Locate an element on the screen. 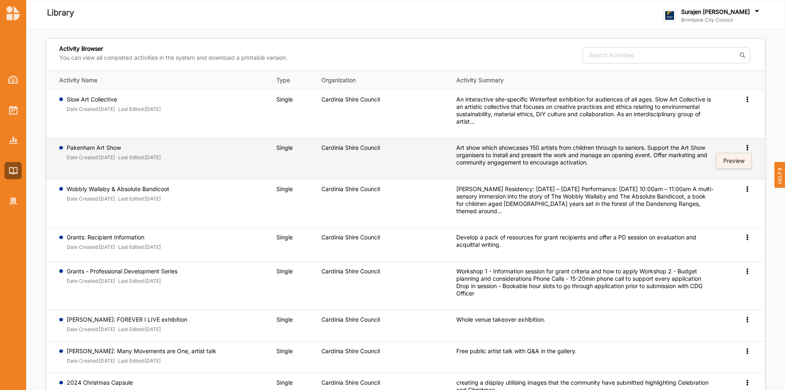 The image size is (785, 390). span: Preview is located at coordinates (734, 160).